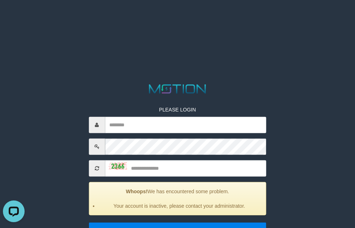 The width and height of the screenshot is (355, 228). Describe the element at coordinates (177, 198) in the screenshot. I see `div: We has encountered some problem.` at that location.